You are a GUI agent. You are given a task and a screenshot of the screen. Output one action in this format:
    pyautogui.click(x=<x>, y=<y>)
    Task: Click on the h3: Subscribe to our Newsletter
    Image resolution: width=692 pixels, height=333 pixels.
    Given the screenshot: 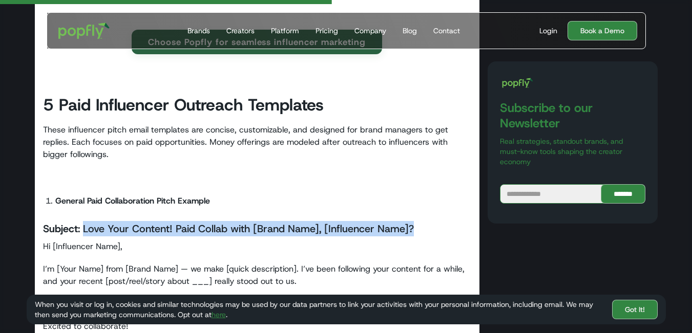 What is the action you would take?
    pyautogui.click(x=572, y=116)
    